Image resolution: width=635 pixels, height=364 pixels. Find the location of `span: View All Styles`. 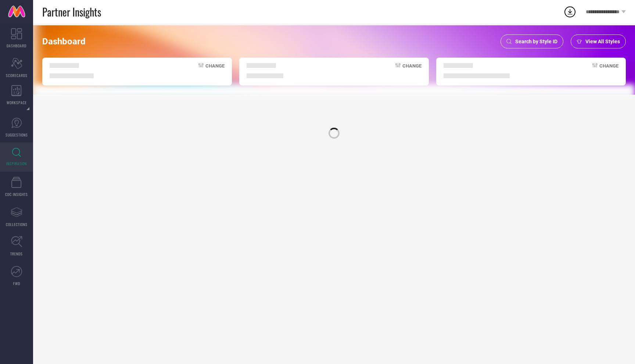

span: View All Styles is located at coordinates (602, 41).